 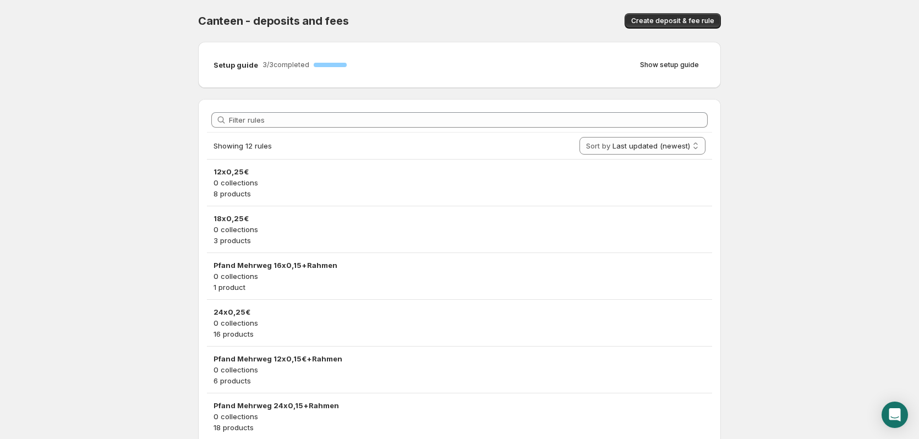 I want to click on button: Create deposit & fee rule, so click(x=673, y=21).